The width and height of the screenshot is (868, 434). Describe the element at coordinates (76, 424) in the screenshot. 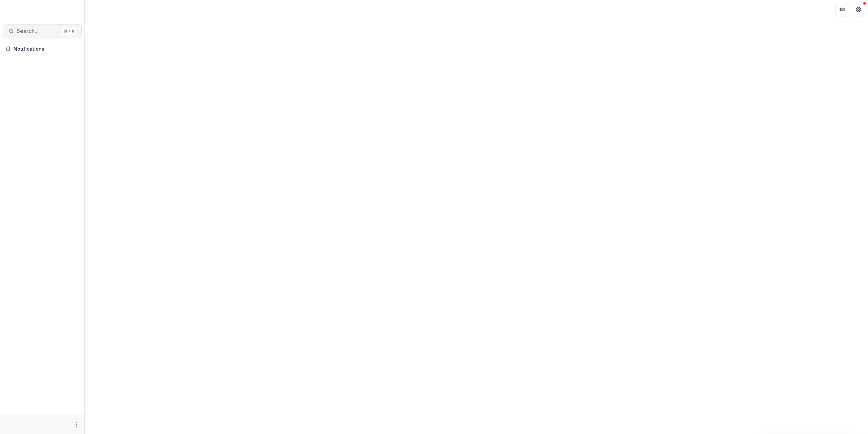

I see `button: More` at that location.